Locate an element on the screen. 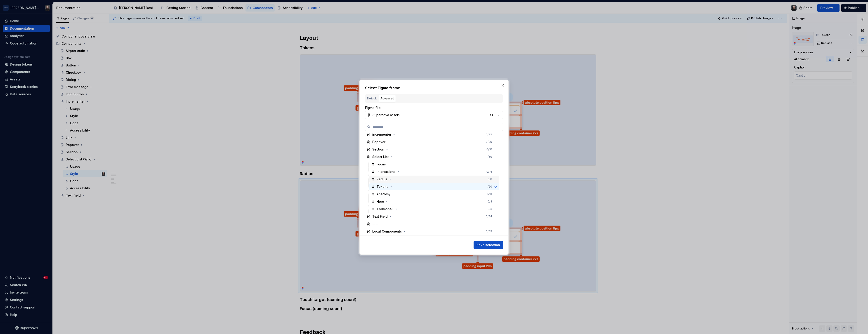 This screenshot has height=334, width=868. div: 0 / 51 is located at coordinates (489, 149).